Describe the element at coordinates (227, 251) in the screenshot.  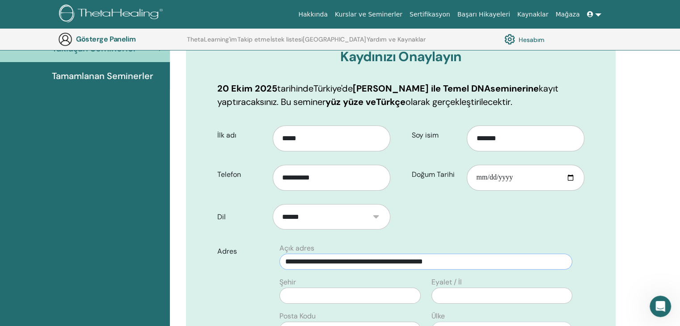
I see `font: Adres` at that location.